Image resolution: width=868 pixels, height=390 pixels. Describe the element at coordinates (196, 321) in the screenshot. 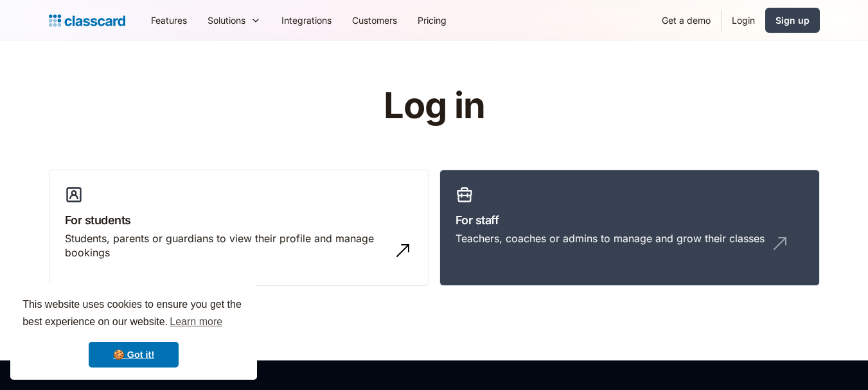

I see `a: learn more about cookies` at that location.